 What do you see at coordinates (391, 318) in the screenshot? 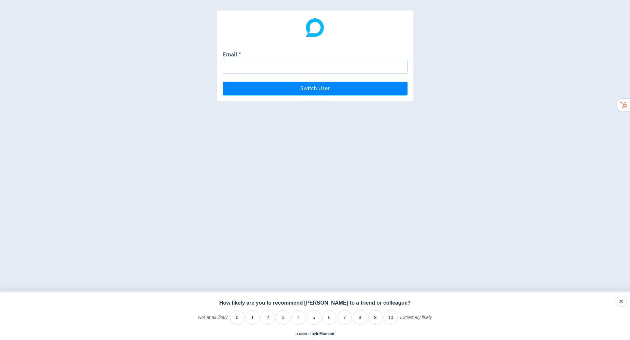
I see `li: 10` at bounding box center [391, 318].